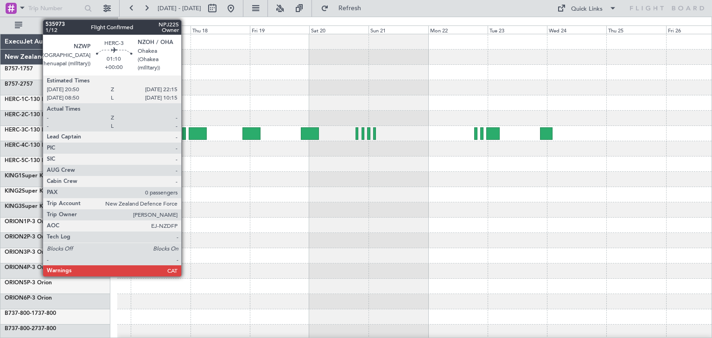  What do you see at coordinates (28, 237) in the screenshot?
I see `a: ORION2P-3 Orion` at bounding box center [28, 237].